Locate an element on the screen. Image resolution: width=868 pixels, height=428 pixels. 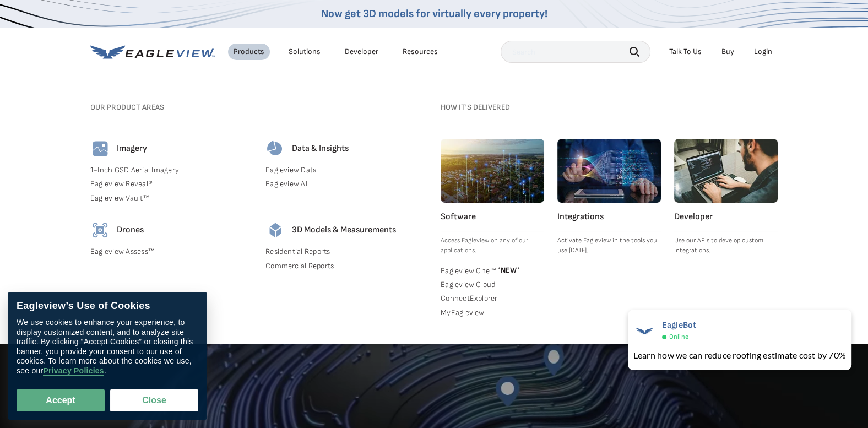
h4: Data & Insights is located at coordinates (320, 149).